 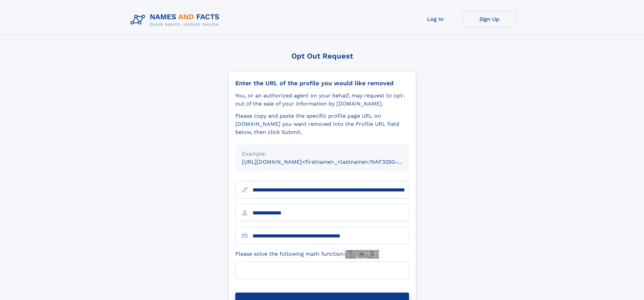 I want to click on div: Example:, so click(x=322, y=153).